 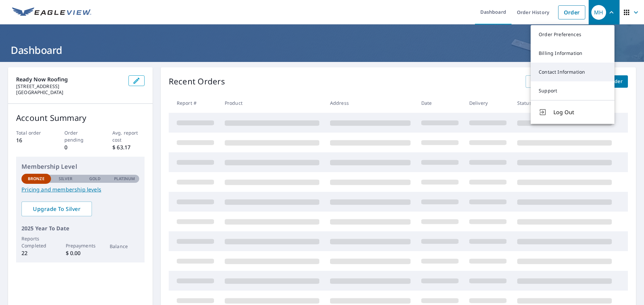 What do you see at coordinates (129, 137) in the screenshot?
I see `p: Avg. report cost` at bounding box center [129, 137].